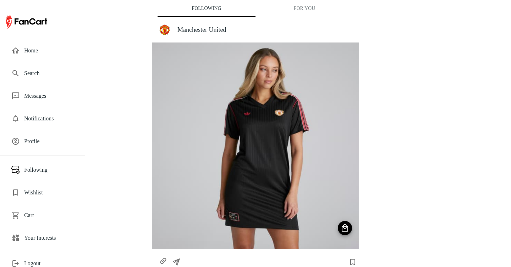 The width and height of the screenshot is (511, 267). What do you see at coordinates (163, 262) in the screenshot?
I see `a: https://store.manutd.com/en/p/manchester-united-x-adidas-womens-terrace-icons-dress-black-3376` at bounding box center [163, 262].